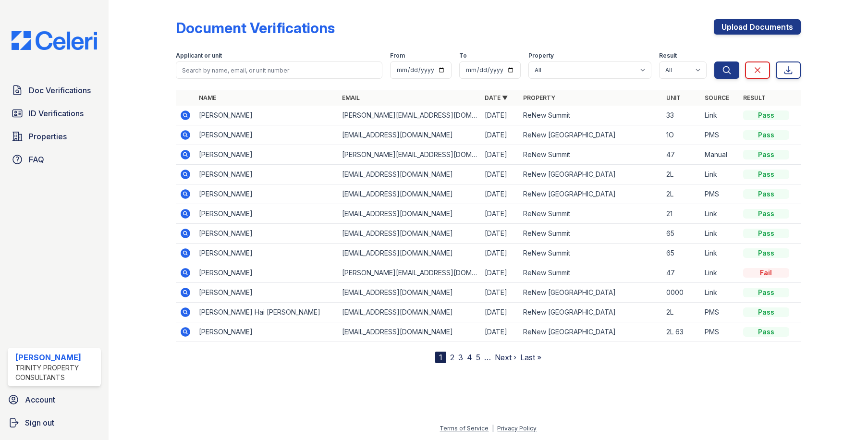 The width and height of the screenshot is (868, 440). I want to click on td: 21, so click(682, 214).